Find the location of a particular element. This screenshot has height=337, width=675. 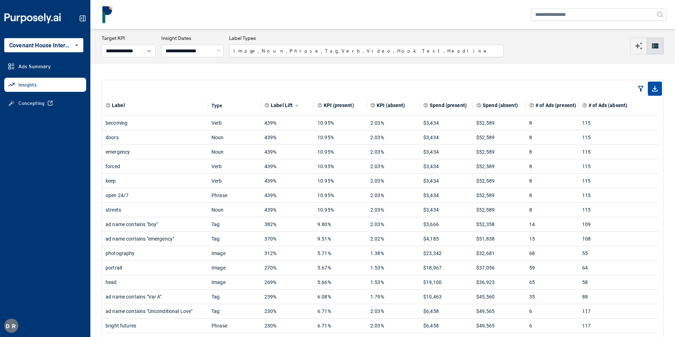

div: ad name contains "boy" is located at coordinates (155, 224).